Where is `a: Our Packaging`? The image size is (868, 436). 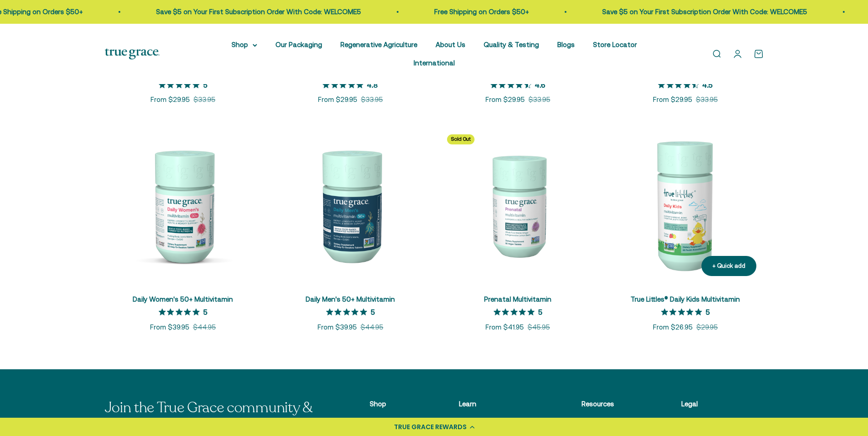
a: Our Packaging is located at coordinates (299, 44).